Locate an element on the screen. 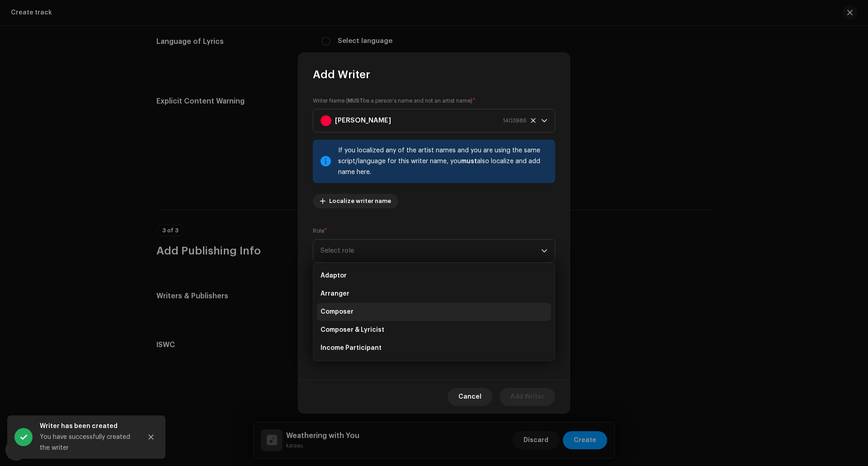 The width and height of the screenshot is (868, 466). div: Writer has been created is located at coordinates (87, 426).